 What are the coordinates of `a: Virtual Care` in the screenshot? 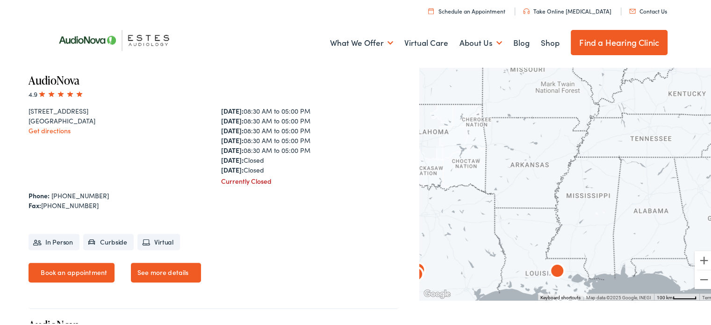 It's located at (427, 42).